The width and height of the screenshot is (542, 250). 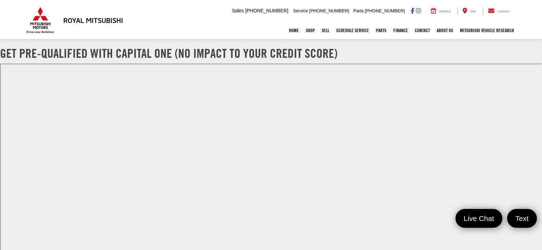 What do you see at coordinates (521, 218) in the screenshot?
I see `span: Text` at bounding box center [521, 218].